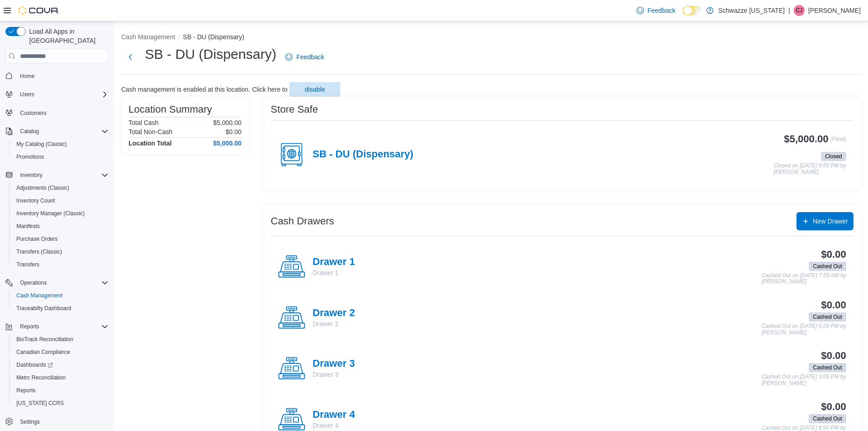  I want to click on h1: SB - DU (Dispensary), so click(211, 55).